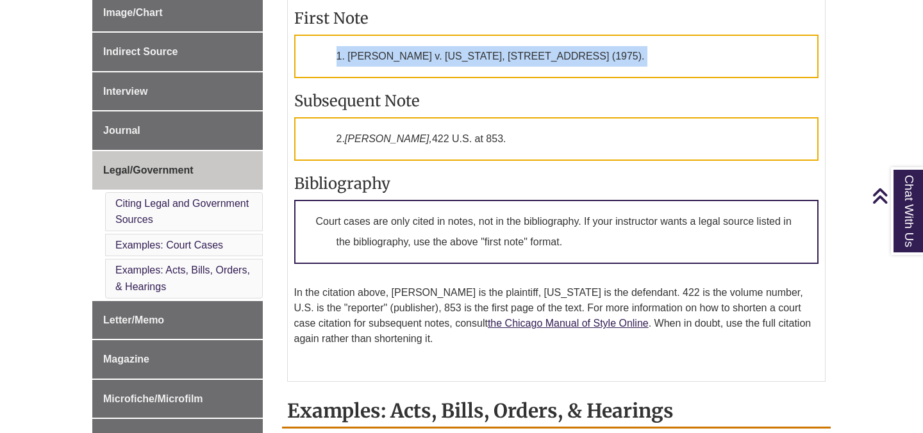 The image size is (923, 433). I want to click on span: Magazine, so click(126, 359).